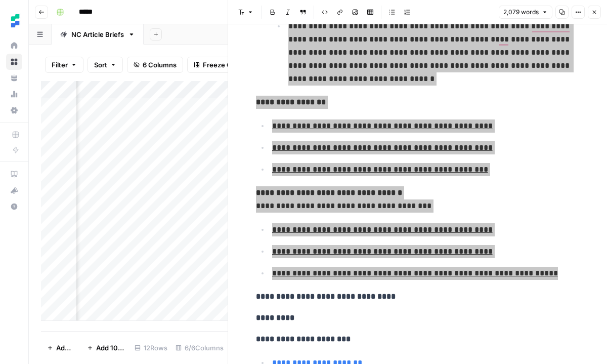 Image resolution: width=607 pixels, height=364 pixels. I want to click on button: Workspace: Ten Speed, so click(14, 20).